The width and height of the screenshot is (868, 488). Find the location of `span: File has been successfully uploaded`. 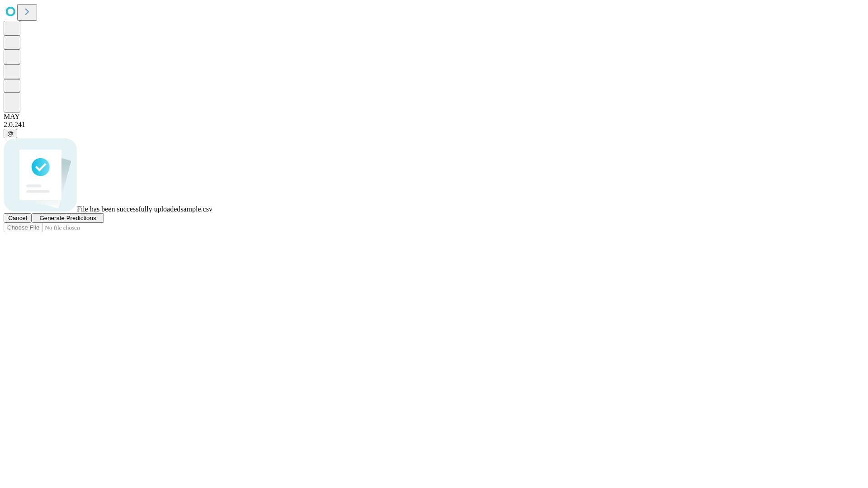

span: File has been successfully uploaded is located at coordinates (128, 209).